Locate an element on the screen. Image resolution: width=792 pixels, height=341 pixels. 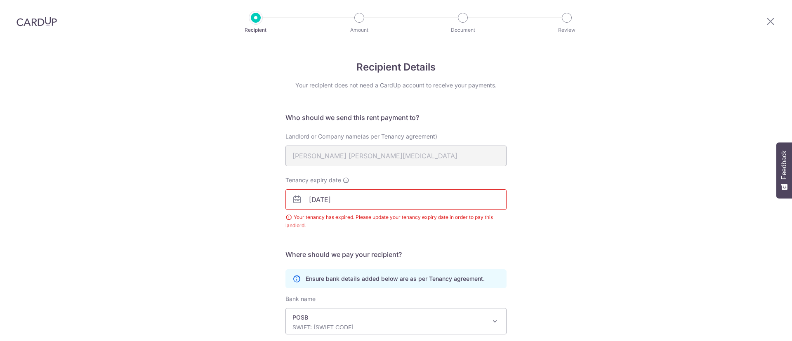
h4: Recipient Details is located at coordinates (396, 67).